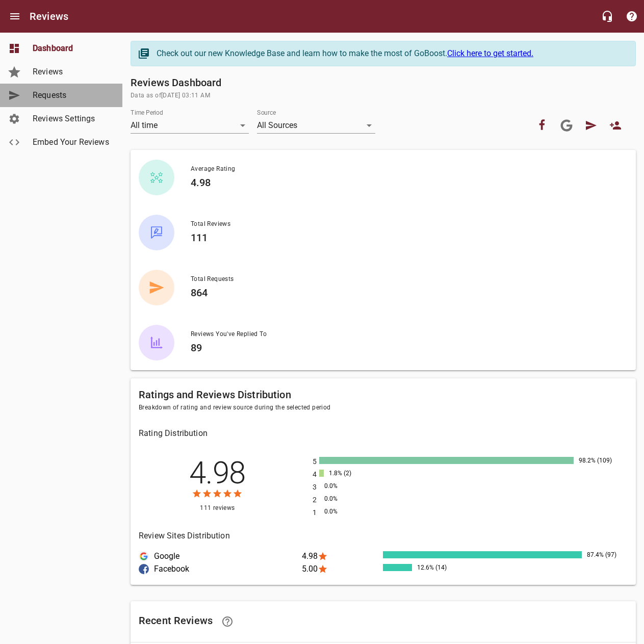 The height and width of the screenshot is (644, 644). I want to click on p: 4, so click(316, 474).